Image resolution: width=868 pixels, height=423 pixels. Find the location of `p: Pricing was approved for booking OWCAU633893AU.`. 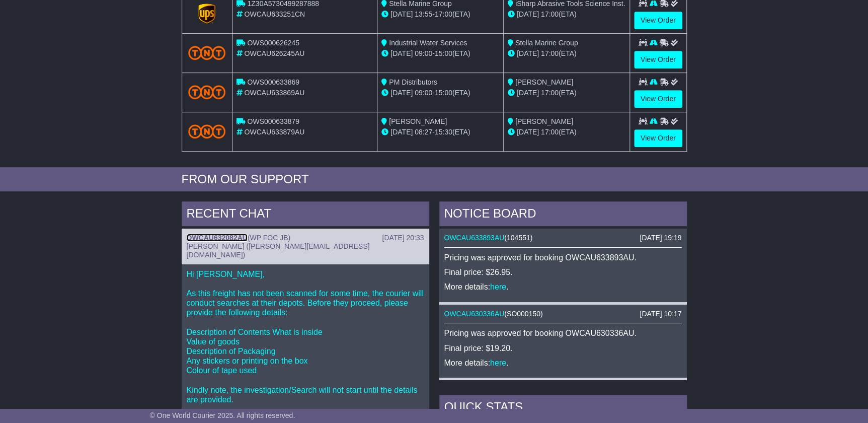

p: Pricing was approved for booking OWCAU633893AU. is located at coordinates (563, 257).